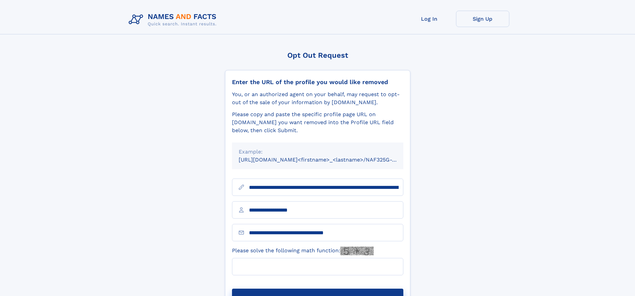 The height and width of the screenshot is (296, 635). I want to click on div: Enter the URL of the profile you would like removed, so click(318, 82).